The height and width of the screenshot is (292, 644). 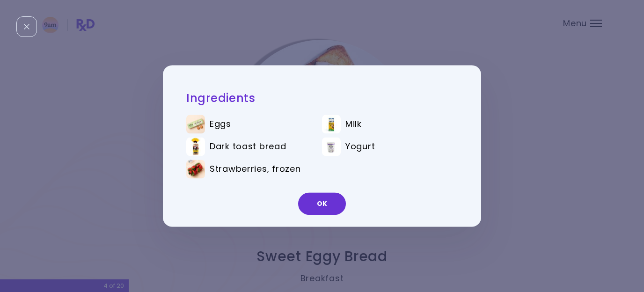 I want to click on span: Strawberries, frozen, so click(x=255, y=169).